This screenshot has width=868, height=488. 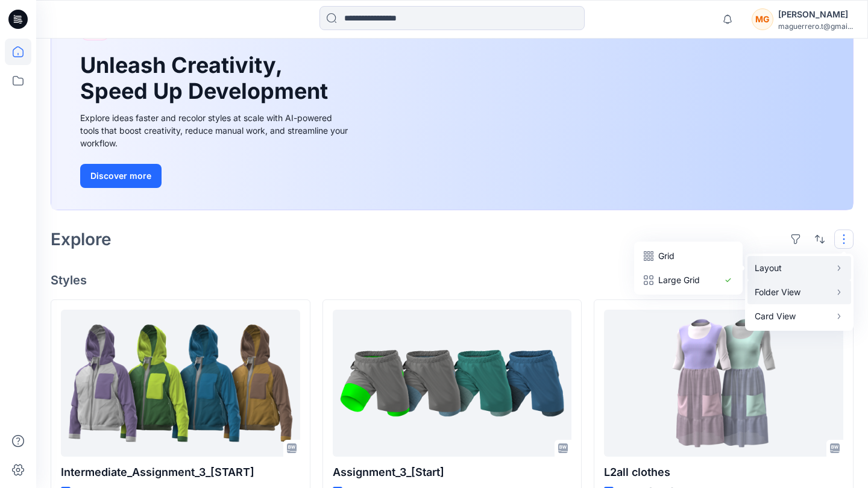 What do you see at coordinates (793, 269) in the screenshot?
I see `p: Layout` at bounding box center [793, 269].